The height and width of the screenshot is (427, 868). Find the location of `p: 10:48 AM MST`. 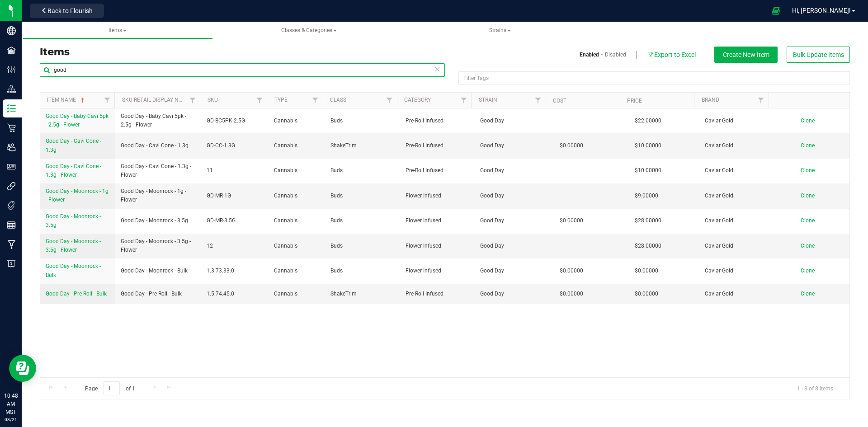

p: 10:48 AM MST is located at coordinates (11, 404).